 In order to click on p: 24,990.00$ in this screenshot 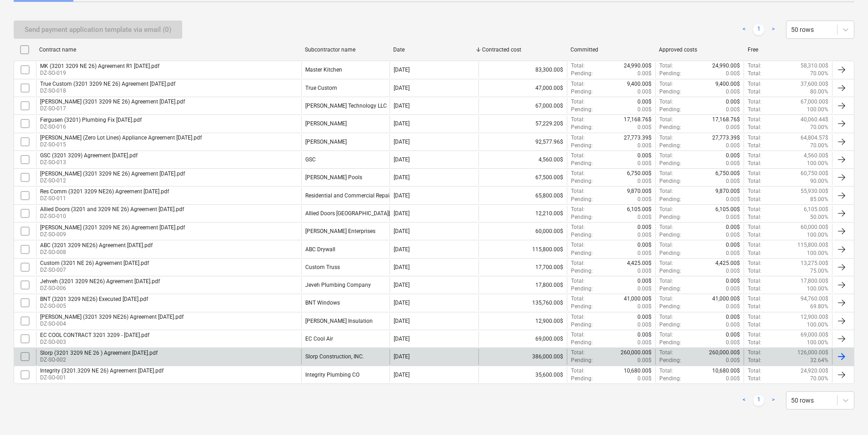, I will do `click(726, 66)`.